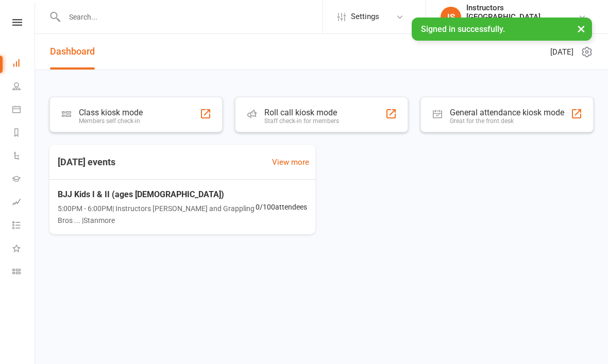 The width and height of the screenshot is (608, 364). I want to click on div: Members self check-in, so click(111, 121).